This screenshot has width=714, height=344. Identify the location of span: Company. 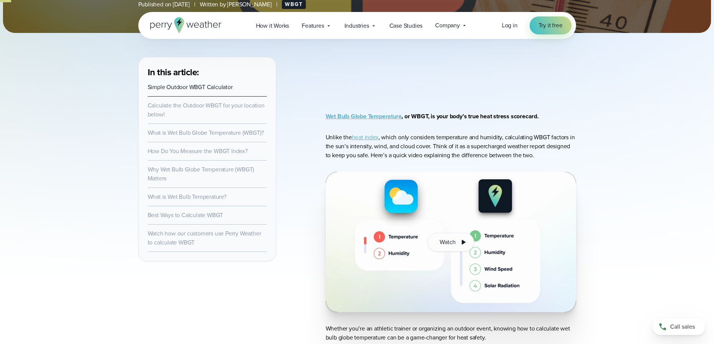
(448, 25).